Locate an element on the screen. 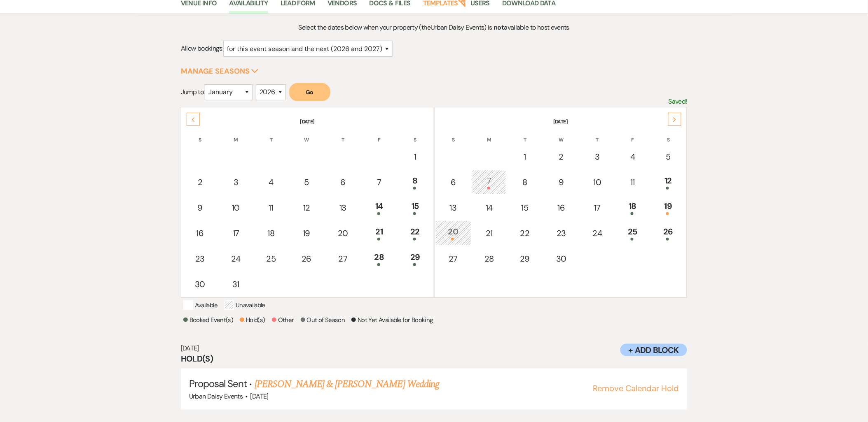 This screenshot has width=868, height=422. span: Jump to: is located at coordinates (193, 92).